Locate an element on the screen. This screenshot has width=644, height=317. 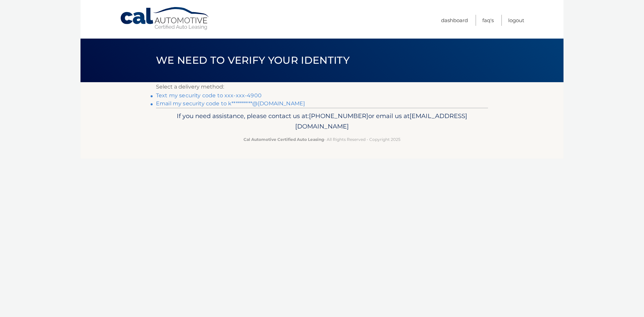
p: If you need assistance, please contact us at: or email us at is located at coordinates (322, 121).